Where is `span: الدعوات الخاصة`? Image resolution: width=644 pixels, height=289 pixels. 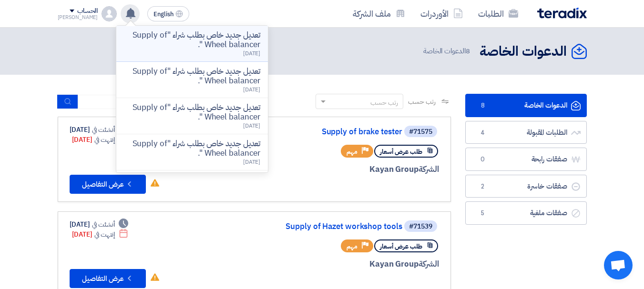 span: الدعوات الخاصة is located at coordinates (448, 51).